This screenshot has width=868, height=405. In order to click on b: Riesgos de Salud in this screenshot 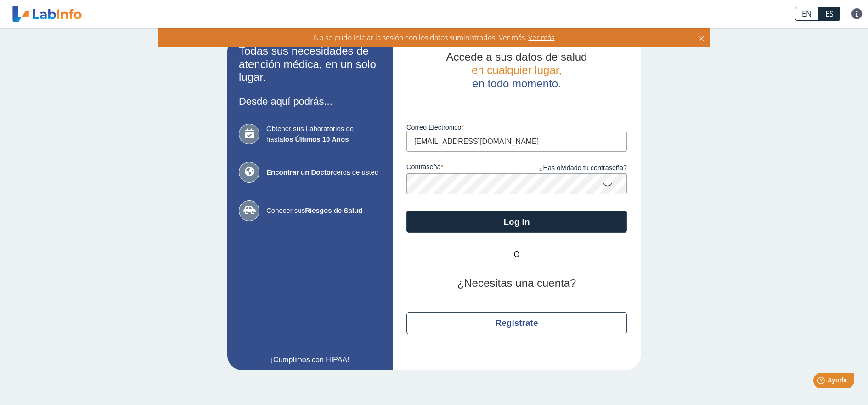, I will do `click(334, 210)`.